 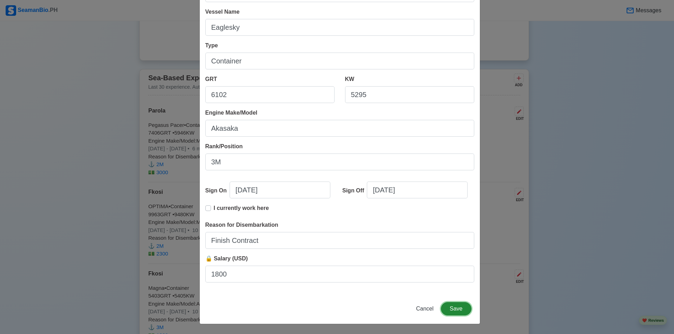 What do you see at coordinates (270, 95) in the screenshot?
I see `input: 33922` at bounding box center [270, 95].